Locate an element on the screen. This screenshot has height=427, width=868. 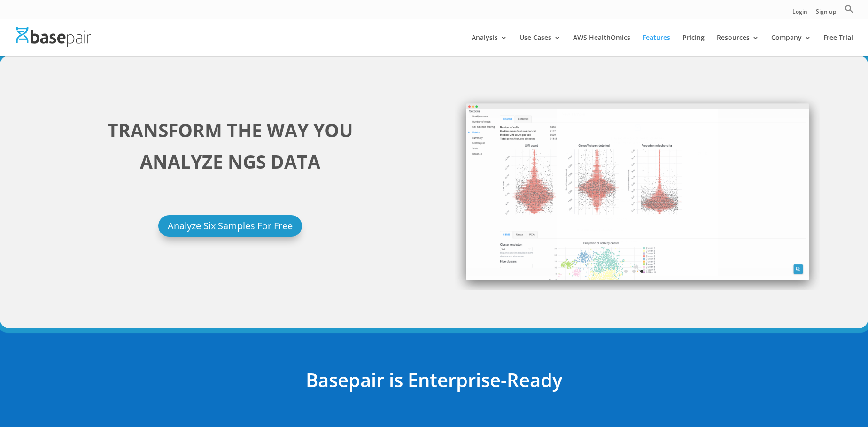
a: 2 is located at coordinates (633, 272).